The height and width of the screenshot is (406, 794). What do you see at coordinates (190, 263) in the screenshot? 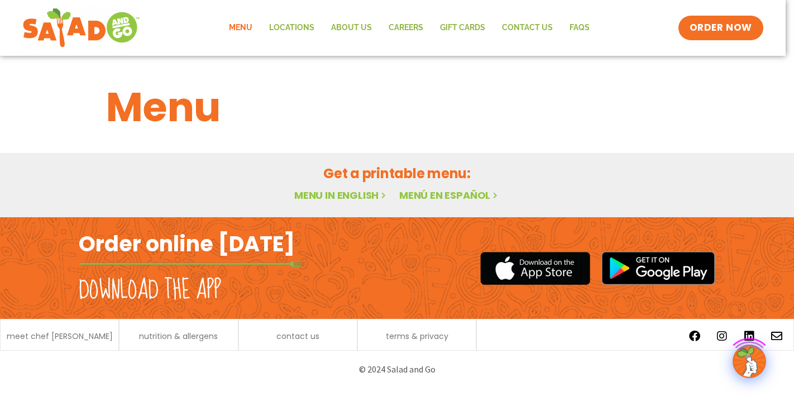
I see `img: fork` at bounding box center [190, 263].